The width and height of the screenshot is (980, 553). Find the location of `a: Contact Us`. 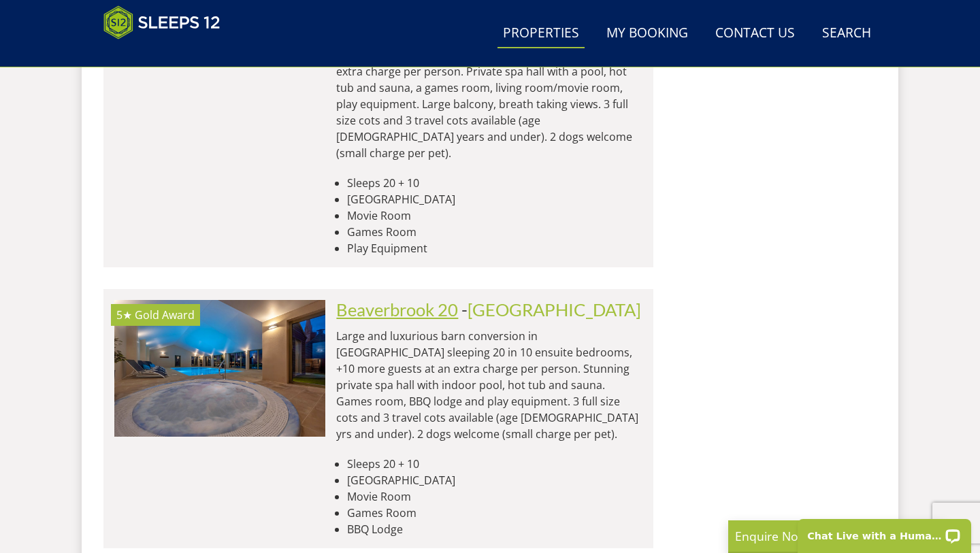

a: Contact Us is located at coordinates (755, 33).